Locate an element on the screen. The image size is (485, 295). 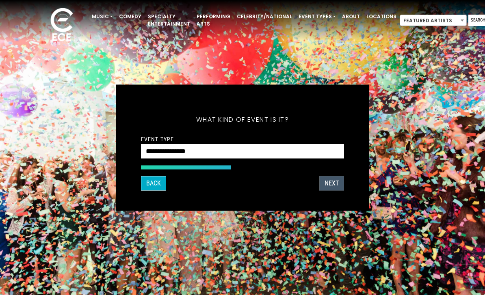
a: Locations is located at coordinates (381, 17).